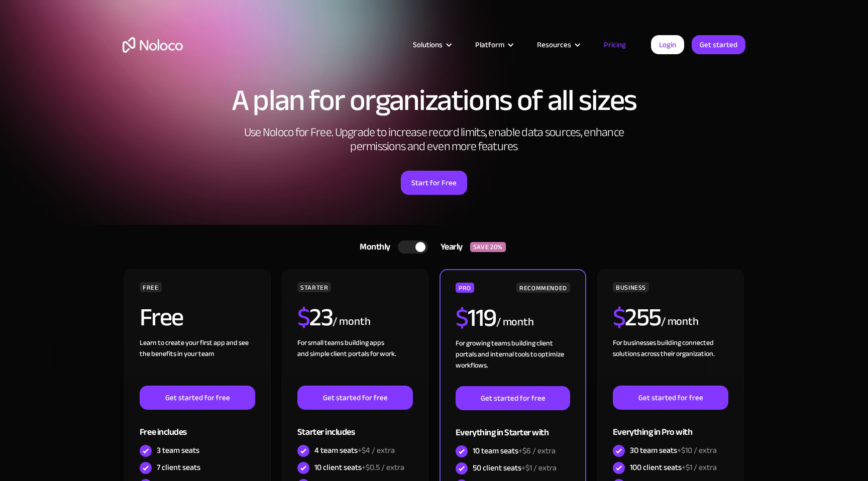 This screenshot has height=481, width=868. What do you see at coordinates (537, 451) in the screenshot?
I see `span: +$6 / extra` at bounding box center [537, 451].